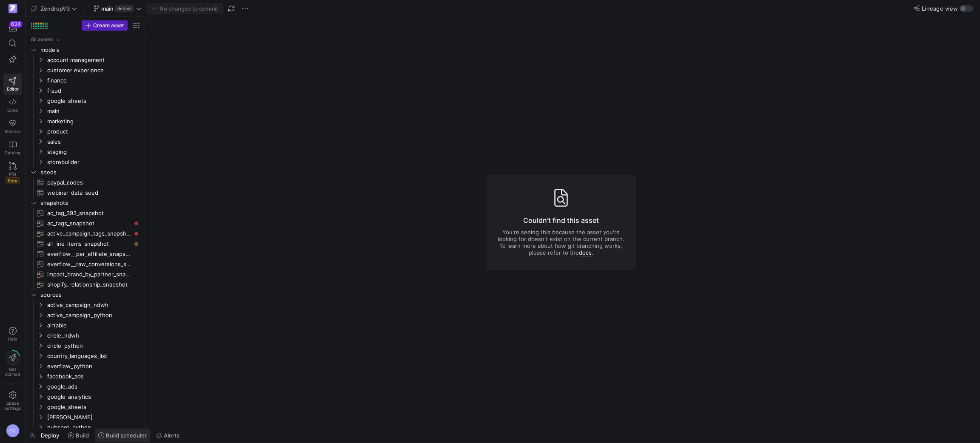 Image resolution: width=980 pixels, height=443 pixels. Describe the element at coordinates (89, 274) in the screenshot. I see `span: impact_brand_by_partner_snapshot​​​​​​​` at that location.